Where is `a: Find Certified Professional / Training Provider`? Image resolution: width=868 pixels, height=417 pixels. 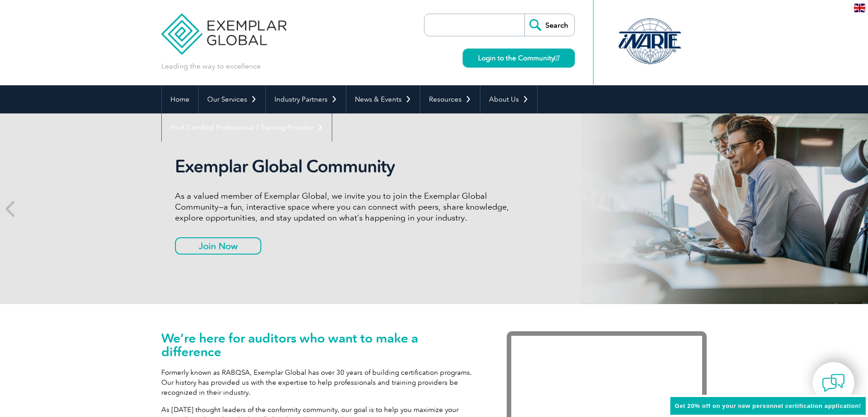 a: Find Certified Professional / Training Provider is located at coordinates (247, 127).